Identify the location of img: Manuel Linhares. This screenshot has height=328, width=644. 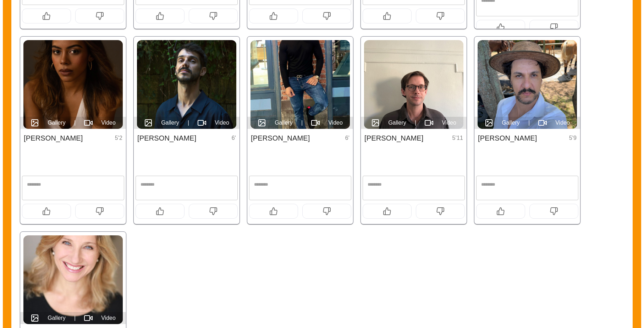
(186, 84).